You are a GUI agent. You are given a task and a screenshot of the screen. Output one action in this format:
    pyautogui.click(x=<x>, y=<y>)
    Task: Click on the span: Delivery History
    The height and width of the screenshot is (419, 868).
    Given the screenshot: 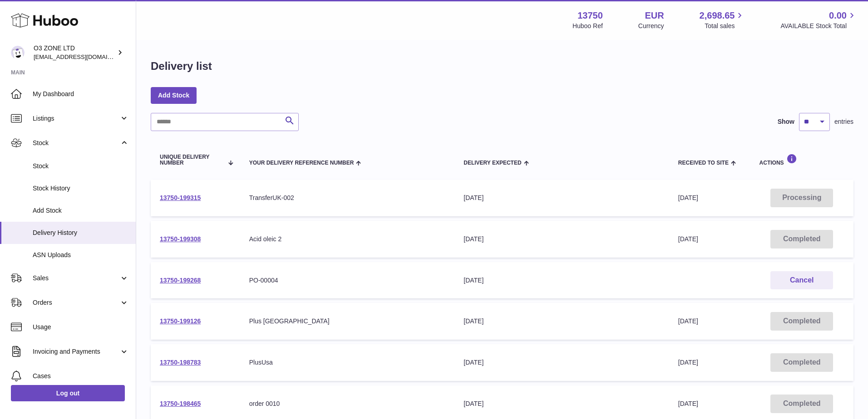 What is the action you would take?
    pyautogui.click(x=81, y=233)
    